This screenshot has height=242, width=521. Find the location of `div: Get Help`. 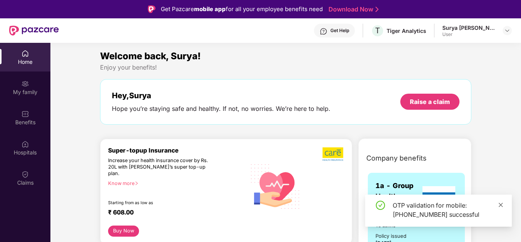

div: Get Help is located at coordinates (339, 31).